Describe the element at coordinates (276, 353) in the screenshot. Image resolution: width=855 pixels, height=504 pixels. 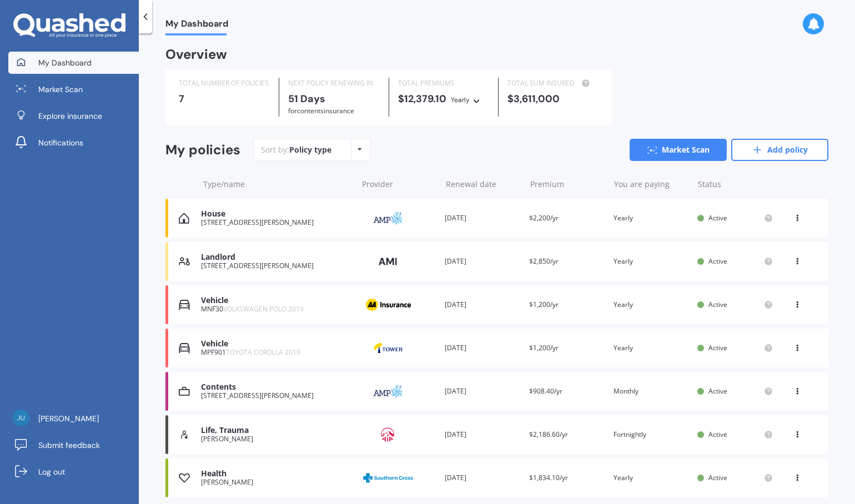
I see `div: MPF901` at that location.